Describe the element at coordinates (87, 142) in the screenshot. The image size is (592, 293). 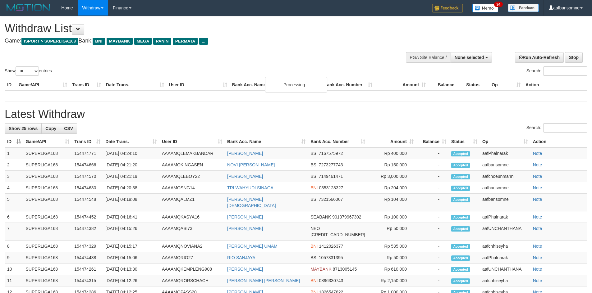
I see `th: Trans ID: activate to sort column ascending` at that location.